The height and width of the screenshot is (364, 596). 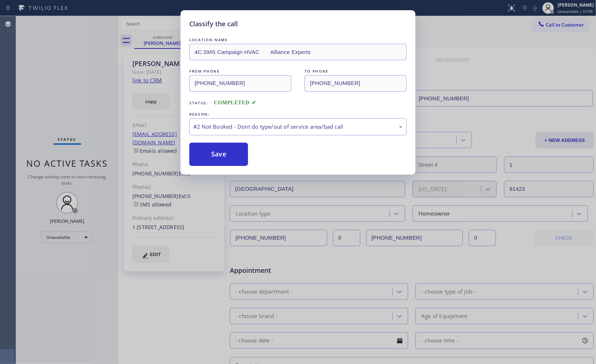 I want to click on input: To phone, so click(x=355, y=83).